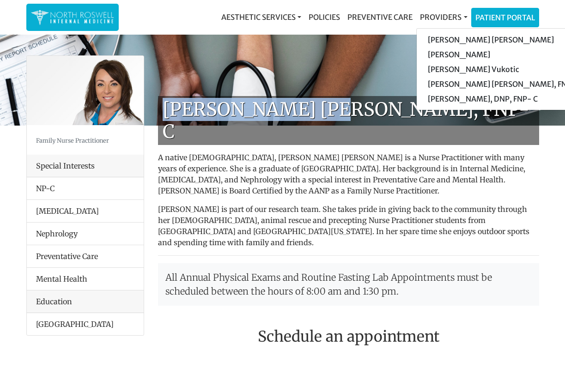 Image resolution: width=565 pixels, height=392 pixels. What do you see at coordinates (73, 141) in the screenshot?
I see `small: Family Nurse Practitioner` at bounding box center [73, 141].